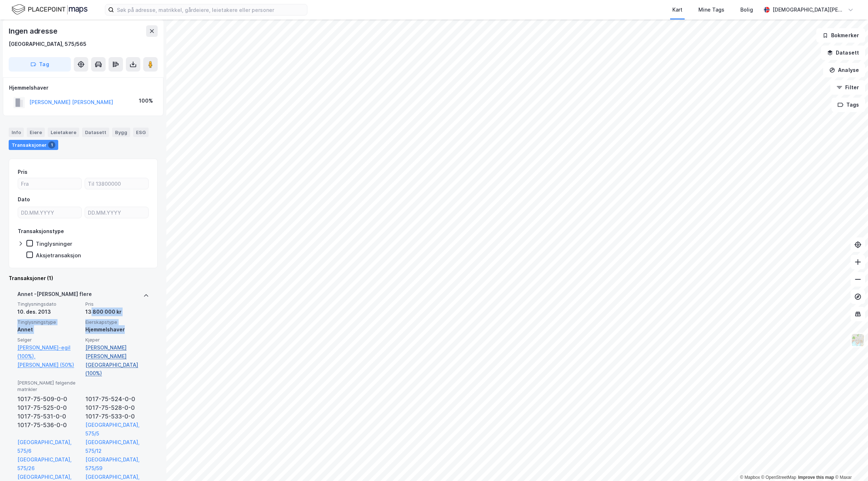  Describe the element at coordinates (49, 330) in the screenshot. I see `div: Annet` at that location.